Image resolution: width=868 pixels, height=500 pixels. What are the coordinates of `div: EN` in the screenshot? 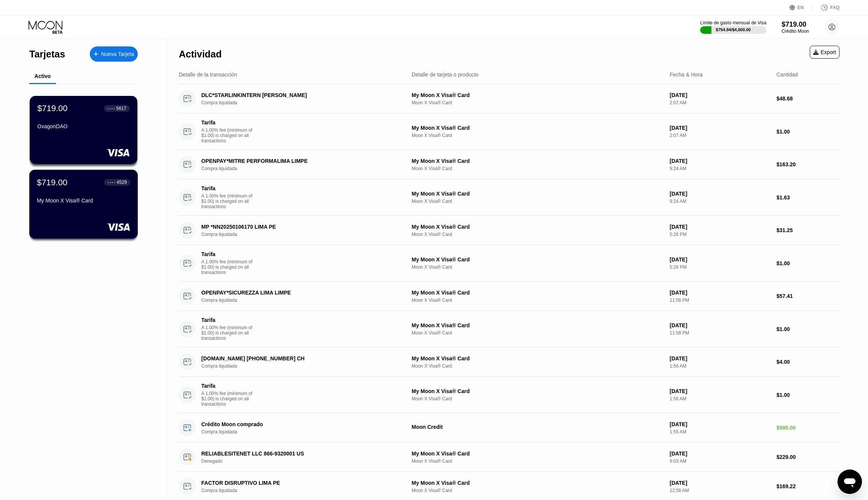 It's located at (801, 7).